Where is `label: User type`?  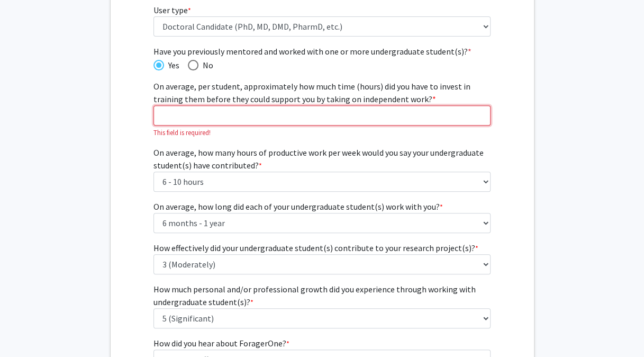
label: User type is located at coordinates (172, 10).